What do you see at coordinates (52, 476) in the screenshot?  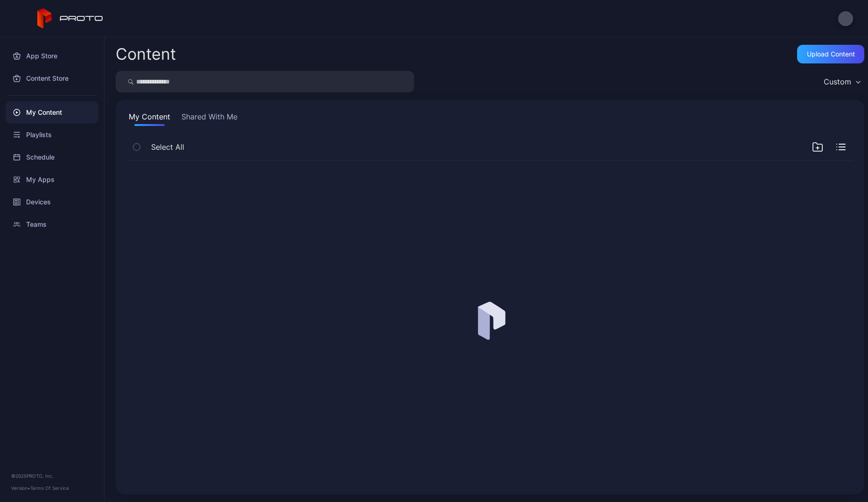 I see `div: © 2025 PROTO, Inc.` at bounding box center [52, 476].